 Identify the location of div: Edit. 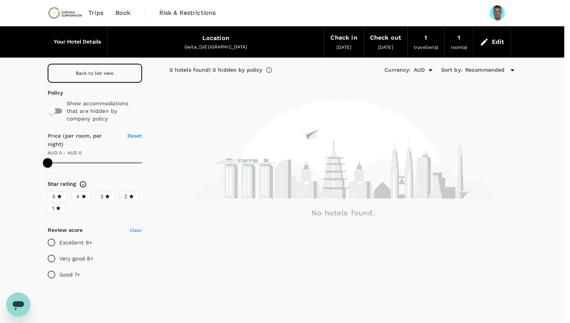
(498, 42).